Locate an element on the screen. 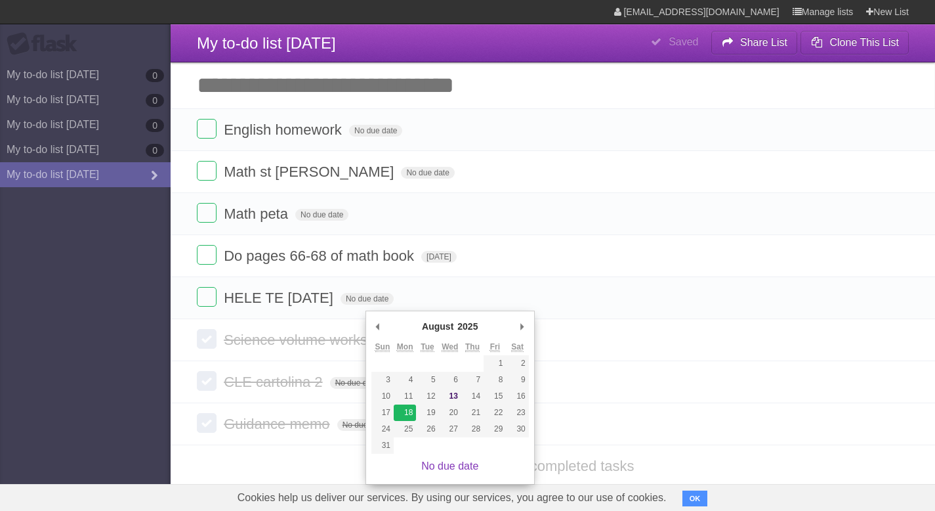  button: 15 is located at coordinates (495, 396).